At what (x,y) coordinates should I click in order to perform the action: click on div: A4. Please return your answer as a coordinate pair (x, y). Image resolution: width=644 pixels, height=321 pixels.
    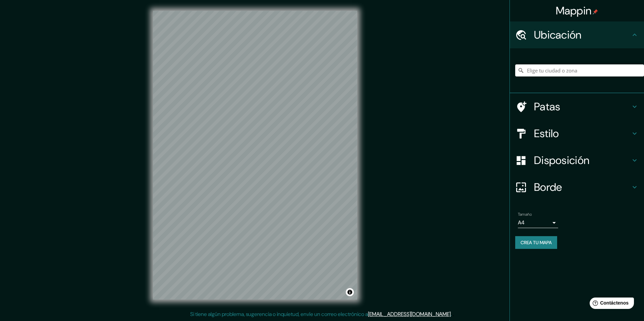
    Looking at the image, I should click on (538, 223).